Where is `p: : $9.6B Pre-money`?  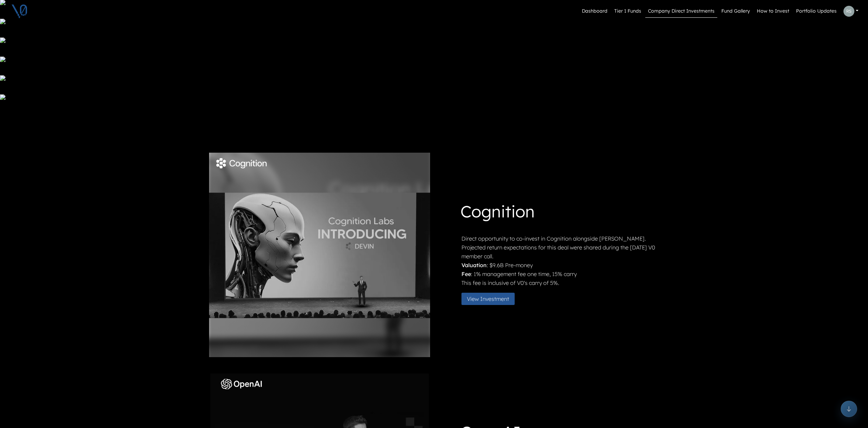 p: : $9.6B Pre-money is located at coordinates (559, 266).